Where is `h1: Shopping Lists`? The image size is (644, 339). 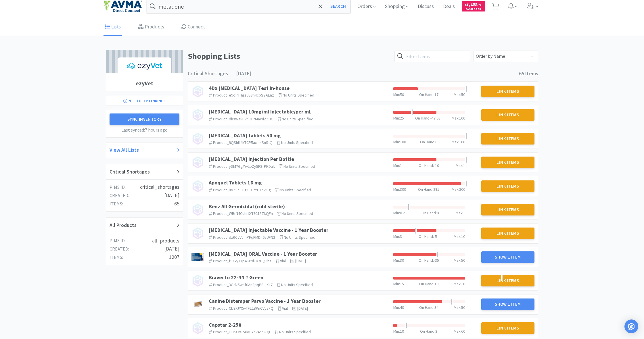
h1: Shopping Lists is located at coordinates (289, 56).